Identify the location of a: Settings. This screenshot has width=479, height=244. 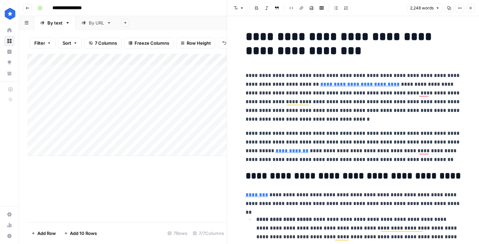
(9, 214).